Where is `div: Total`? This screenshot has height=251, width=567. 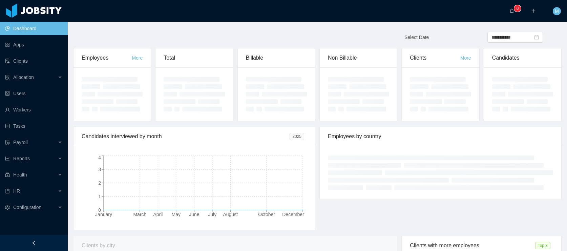 div: Total is located at coordinates (194, 58).